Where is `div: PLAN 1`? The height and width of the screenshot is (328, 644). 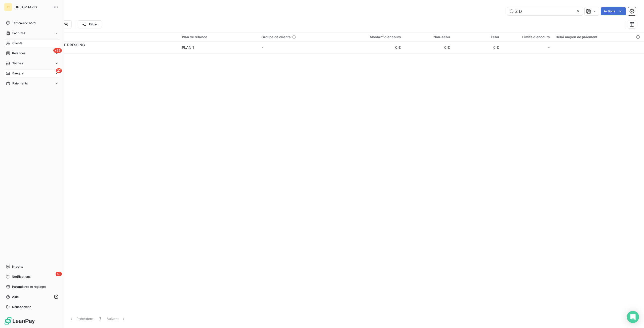 div: PLAN 1 is located at coordinates (188, 48).